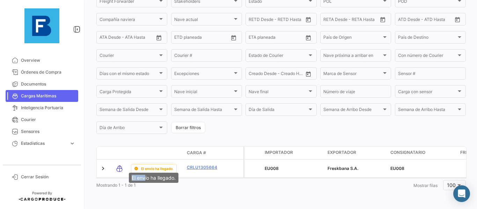 The height and width of the screenshot is (209, 477). What do you see at coordinates (116, 185) in the screenshot?
I see `span: Mostrando 1 - 1 de 1` at bounding box center [116, 185].